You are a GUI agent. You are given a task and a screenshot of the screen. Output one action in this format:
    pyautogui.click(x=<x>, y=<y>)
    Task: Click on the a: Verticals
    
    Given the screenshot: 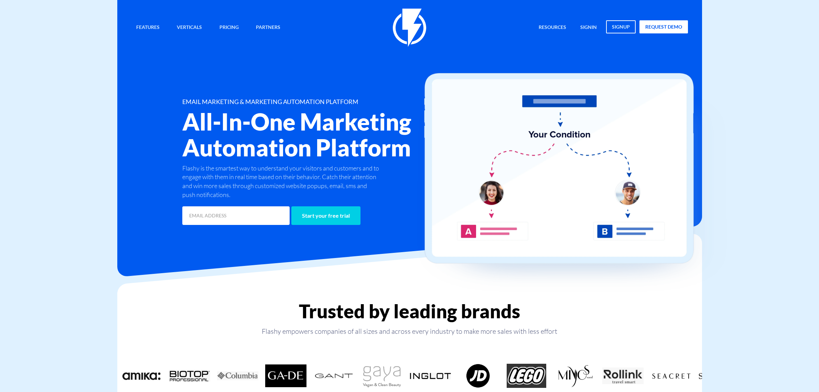 What is the action you would take?
    pyautogui.click(x=189, y=28)
    